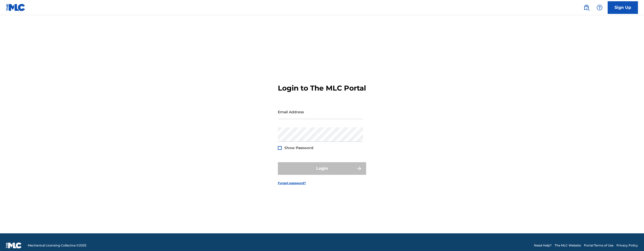 This screenshot has width=644, height=251. Describe the element at coordinates (622, 8) in the screenshot. I see `a: Sign Up` at that location.